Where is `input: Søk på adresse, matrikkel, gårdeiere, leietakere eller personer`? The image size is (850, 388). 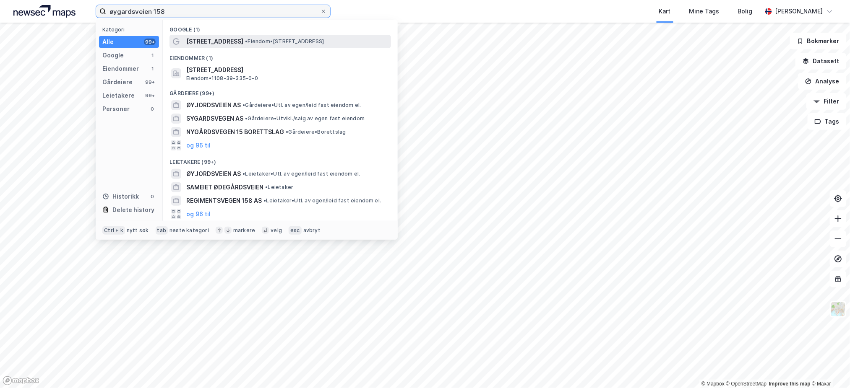
input: Søk på adresse, matrikkel, gårdeiere, leietakere eller personer is located at coordinates (213, 11).